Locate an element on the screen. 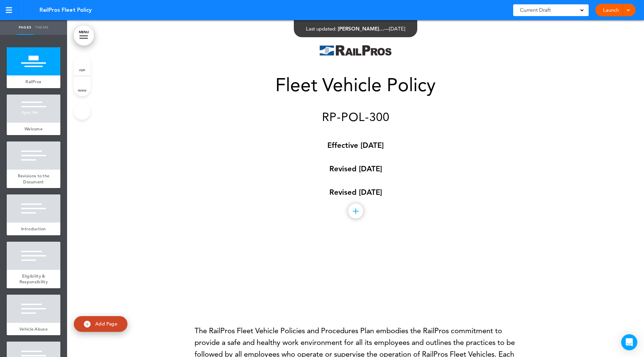 This screenshot has width=644, height=357. span: Add Page is located at coordinates (106, 324).